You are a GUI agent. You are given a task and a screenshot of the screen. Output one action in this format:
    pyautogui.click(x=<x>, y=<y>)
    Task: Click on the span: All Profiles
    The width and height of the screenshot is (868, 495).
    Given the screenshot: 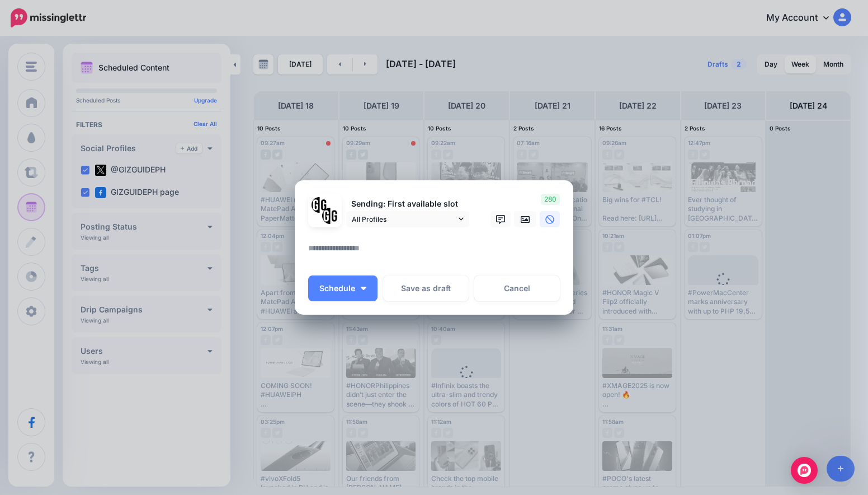 What is the action you would take?
    pyautogui.click(x=404, y=219)
    